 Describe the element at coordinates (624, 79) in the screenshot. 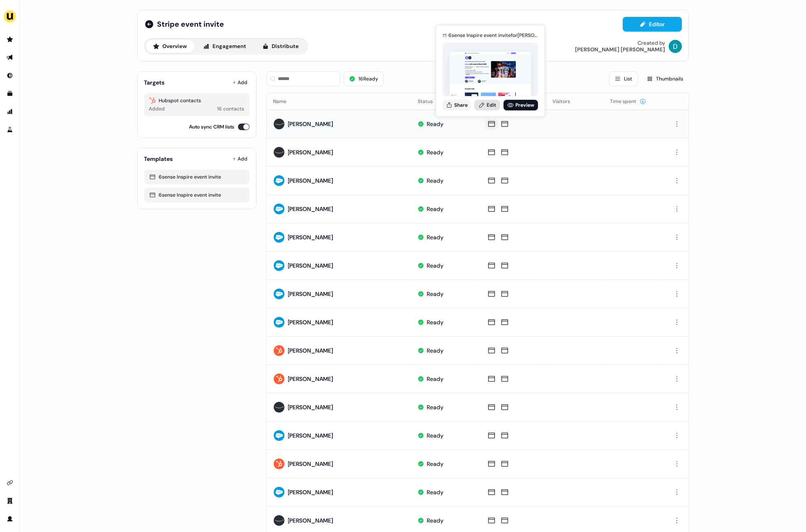

I see `button: List` at that location.